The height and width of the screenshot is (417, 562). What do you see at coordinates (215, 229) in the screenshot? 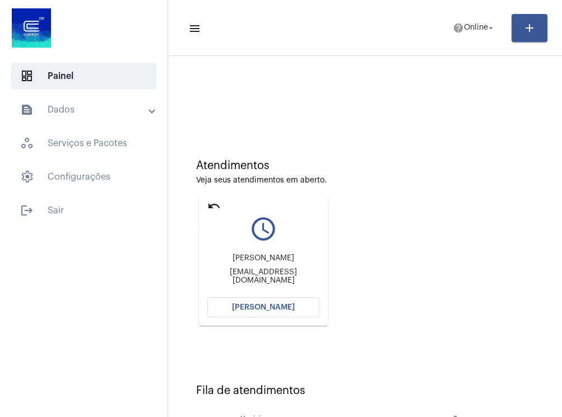
I see `div: Devolver para fila` at bounding box center [215, 229].